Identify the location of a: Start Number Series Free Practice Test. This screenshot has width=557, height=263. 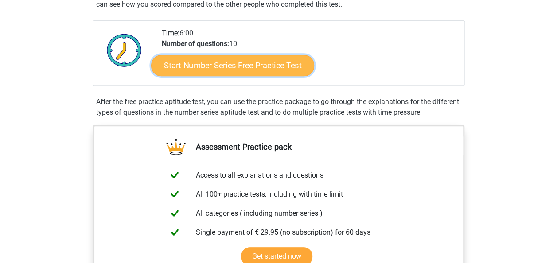
(233, 65).